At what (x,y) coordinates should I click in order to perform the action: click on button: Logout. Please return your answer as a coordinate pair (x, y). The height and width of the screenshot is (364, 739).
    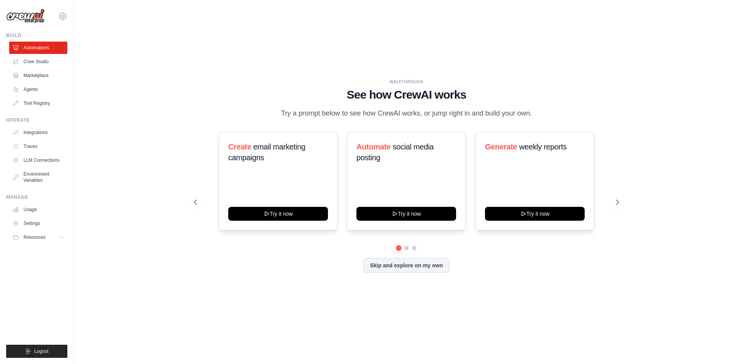
    Looking at the image, I should click on (37, 351).